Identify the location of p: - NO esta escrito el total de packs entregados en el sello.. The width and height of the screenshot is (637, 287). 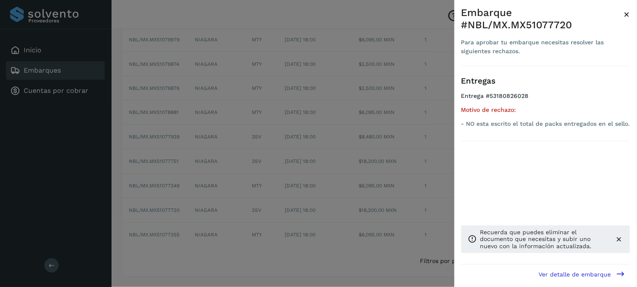
(546, 124).